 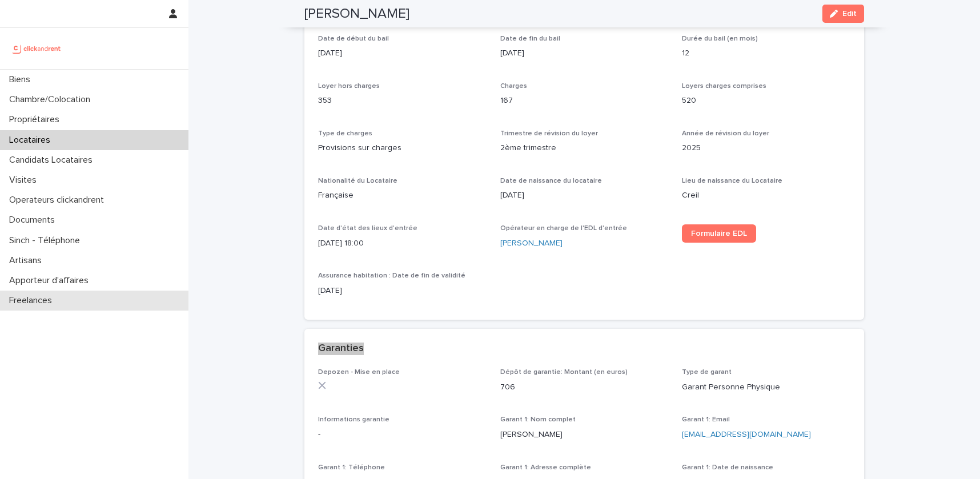 I want to click on p: Française, so click(x=402, y=195).